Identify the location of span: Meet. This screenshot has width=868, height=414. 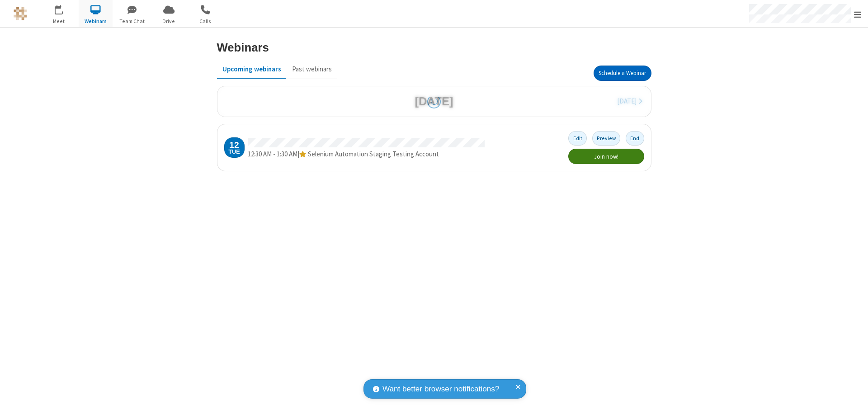
(59, 21).